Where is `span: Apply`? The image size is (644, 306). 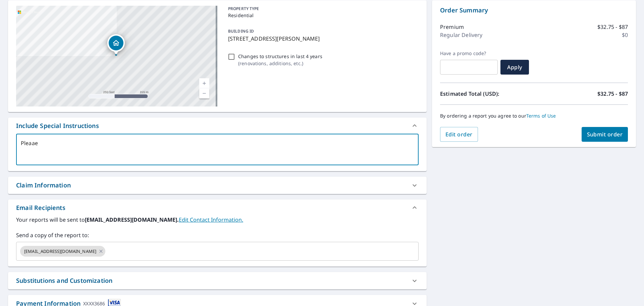
span: Apply is located at coordinates (515, 67).